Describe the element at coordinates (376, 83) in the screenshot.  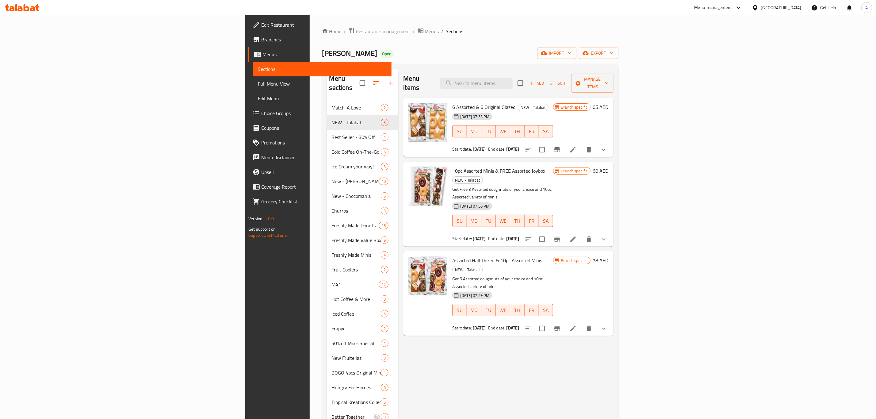
I see `span: Sort sections` at that location.